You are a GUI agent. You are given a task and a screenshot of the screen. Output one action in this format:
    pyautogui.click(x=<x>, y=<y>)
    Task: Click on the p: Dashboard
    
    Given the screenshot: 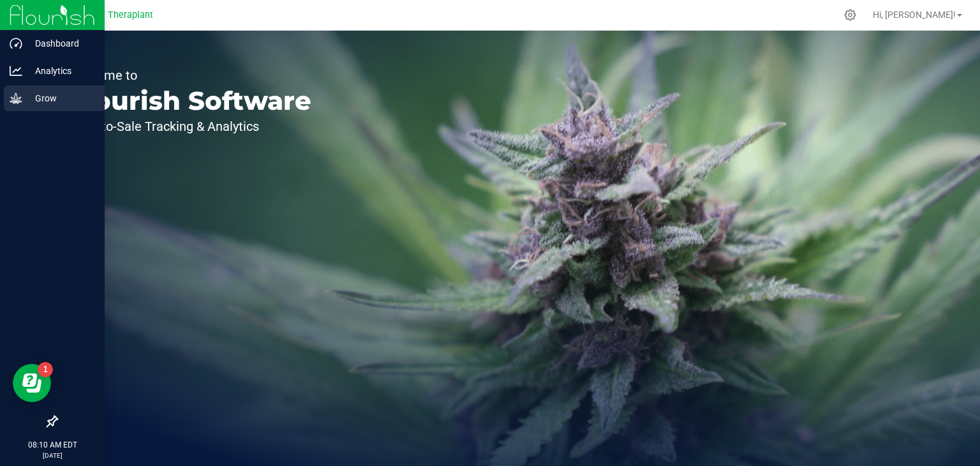 What is the action you would take?
    pyautogui.click(x=61, y=43)
    